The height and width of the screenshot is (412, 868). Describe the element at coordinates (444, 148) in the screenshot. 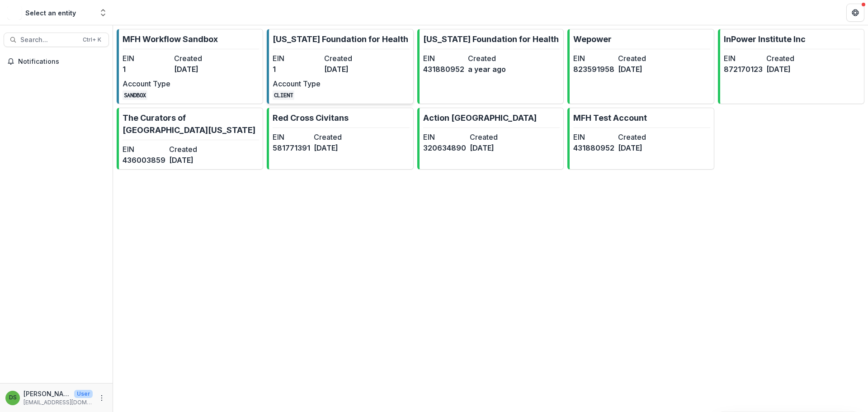

I see `dd: 320634890` at that location.